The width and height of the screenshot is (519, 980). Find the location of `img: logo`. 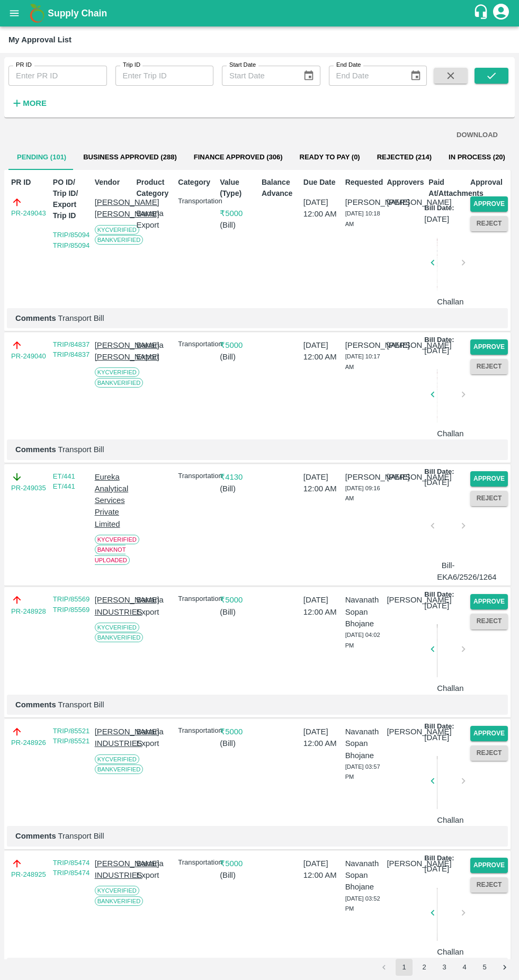

img: logo is located at coordinates (37, 13).